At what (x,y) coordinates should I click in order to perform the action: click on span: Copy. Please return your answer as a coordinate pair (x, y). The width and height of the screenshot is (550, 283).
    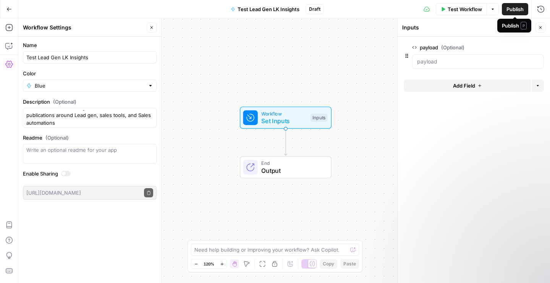
    Looking at the image, I should click on (329, 264).